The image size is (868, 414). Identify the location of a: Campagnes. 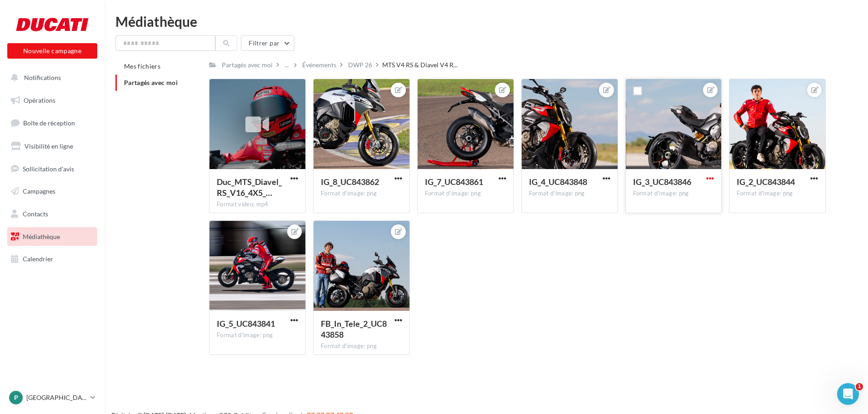
(52, 191).